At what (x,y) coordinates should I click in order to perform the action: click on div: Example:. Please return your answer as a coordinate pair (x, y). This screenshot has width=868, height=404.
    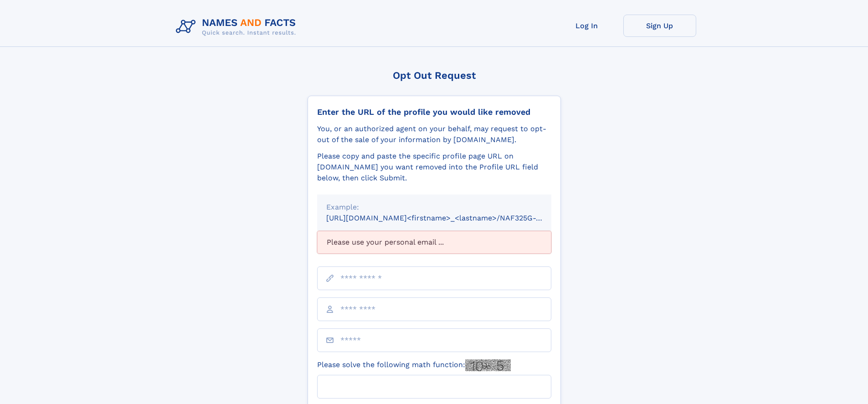
    Looking at the image, I should click on (434, 207).